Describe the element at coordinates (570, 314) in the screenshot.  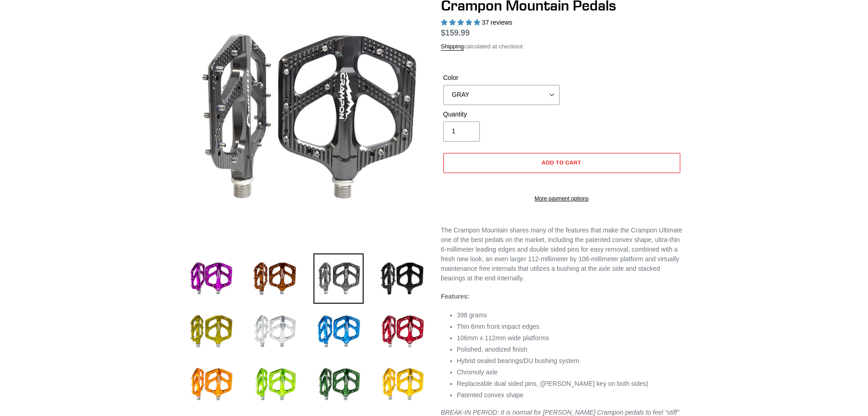
I see `li: 398 grams` at that location.